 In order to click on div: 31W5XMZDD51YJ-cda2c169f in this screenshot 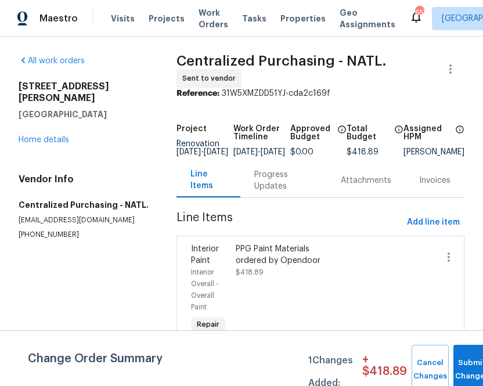, I will do `click(321, 94)`.